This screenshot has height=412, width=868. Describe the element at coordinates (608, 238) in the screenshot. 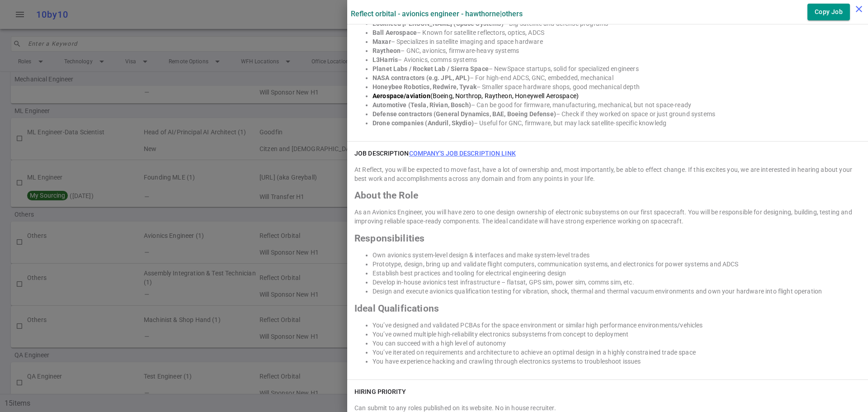

I see `h2: Responsibilities` at that location.